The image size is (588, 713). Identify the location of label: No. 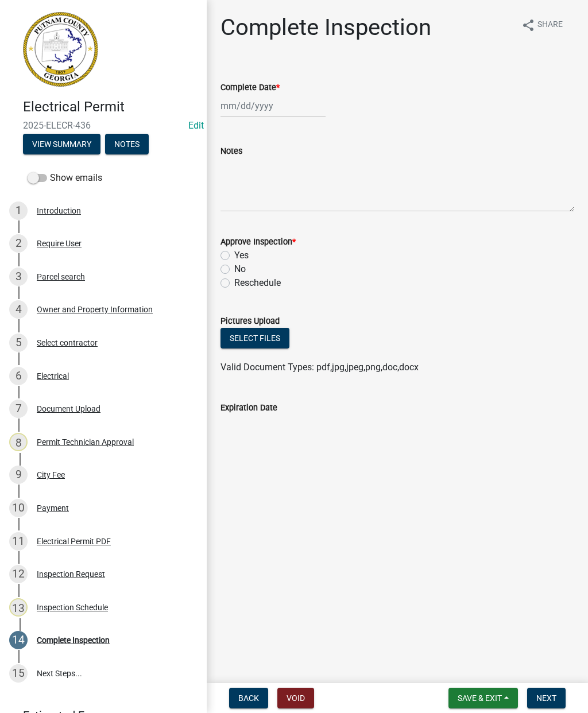
(240, 269).